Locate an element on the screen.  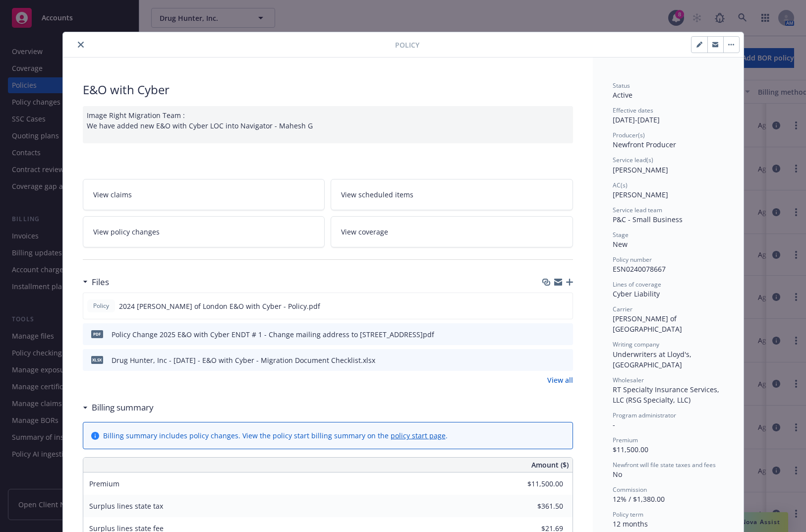
span: Newfront will file state taxes and fees is located at coordinates (665, 465).